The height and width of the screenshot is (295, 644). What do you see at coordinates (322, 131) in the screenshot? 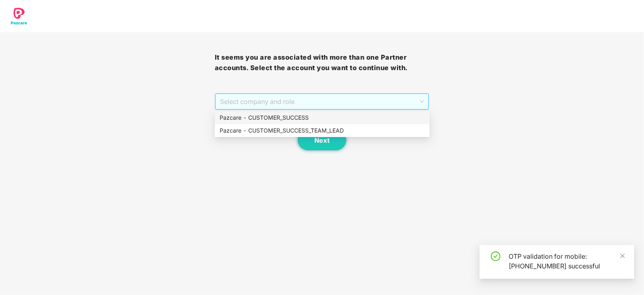
I see `div: Pazcare - CUSTOMER_SUCCESS_TEAM_LEAD` at bounding box center [322, 131].